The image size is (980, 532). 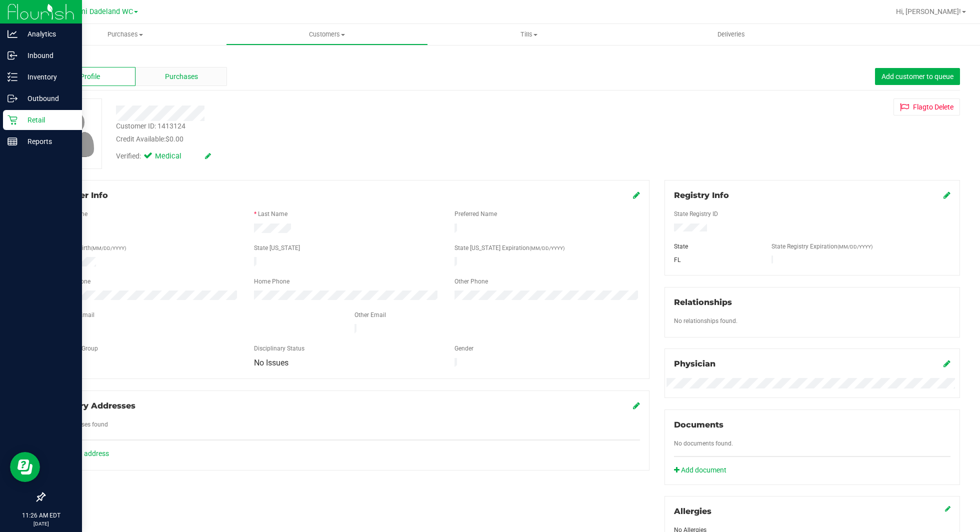 I want to click on p: Inbound, so click(x=48, y=56).